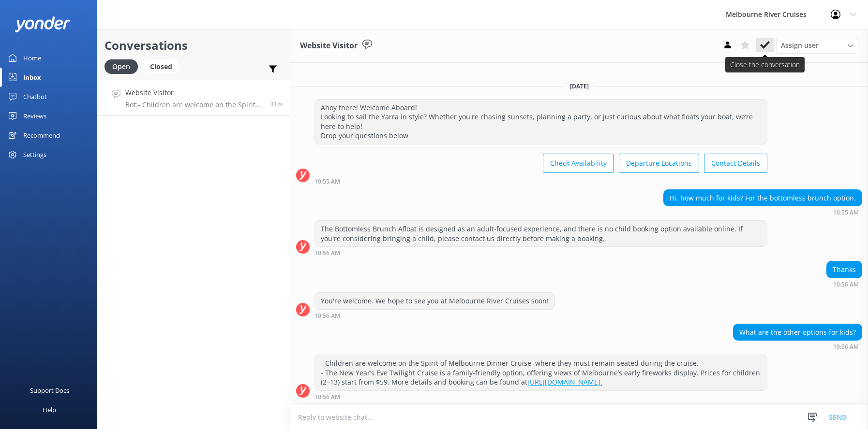 The image size is (868, 429). What do you see at coordinates (541, 122) in the screenshot?
I see `div: Ahoy there! Welcome Aboard! Looking to sail the Yarra in style? Whether you're chasing sunsets, p...` at bounding box center [541, 122].